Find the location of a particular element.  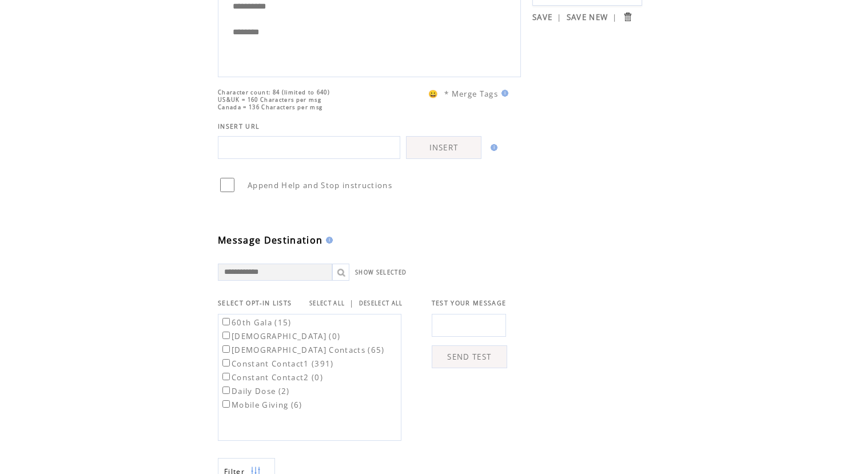

a: SAVE is located at coordinates (542, 17).